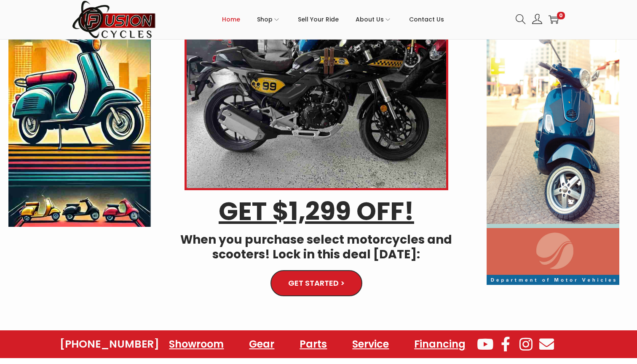  Describe the element at coordinates (318, 19) in the screenshot. I see `span: Sell Your Ride` at that location.